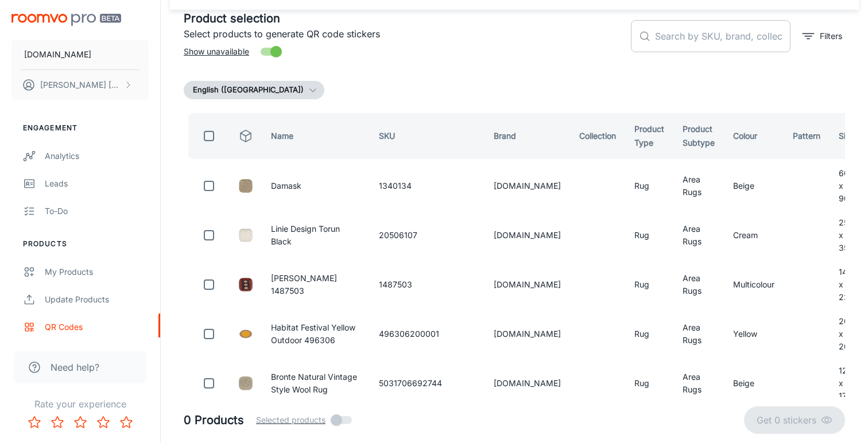  I want to click on span: Show unavailable, so click(216, 52).